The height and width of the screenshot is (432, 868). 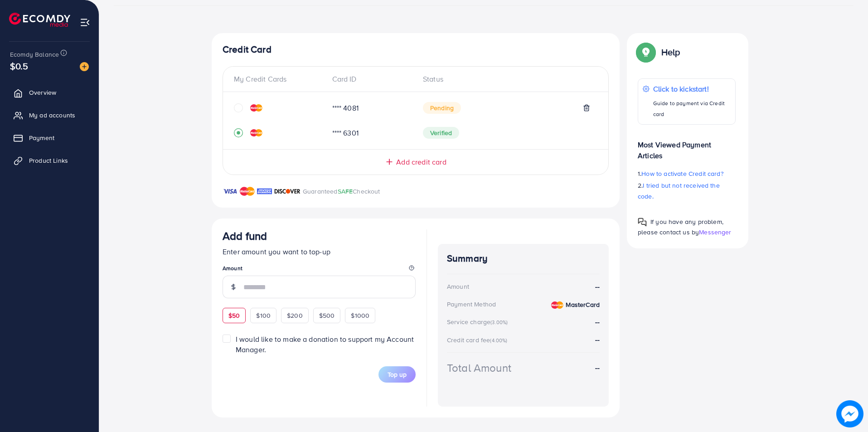 I want to click on legend: Amount, so click(x=319, y=269).